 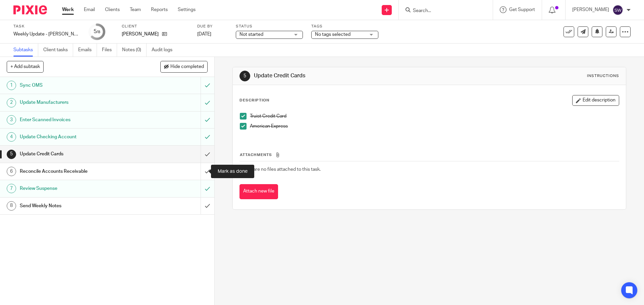 What do you see at coordinates (110, 50) in the screenshot?
I see `a: Files` at bounding box center [110, 50].